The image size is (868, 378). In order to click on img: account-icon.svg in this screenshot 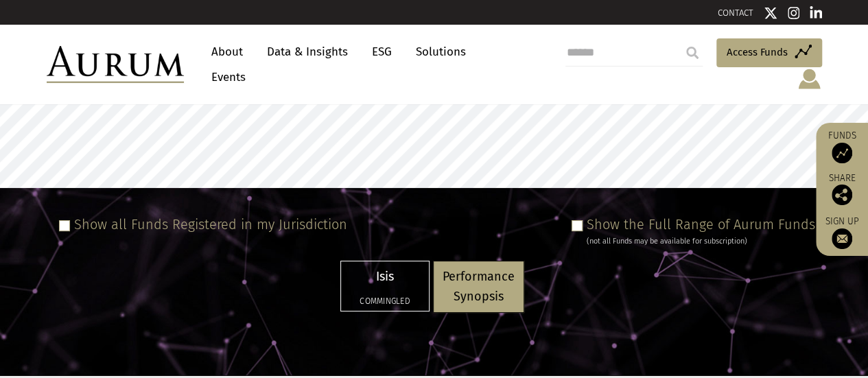, I will do `click(809, 79)`.